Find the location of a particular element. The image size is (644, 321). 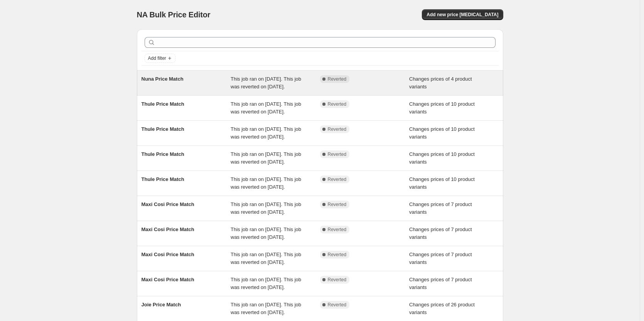

span: Changes prices of 26 product variants is located at coordinates (442, 308).